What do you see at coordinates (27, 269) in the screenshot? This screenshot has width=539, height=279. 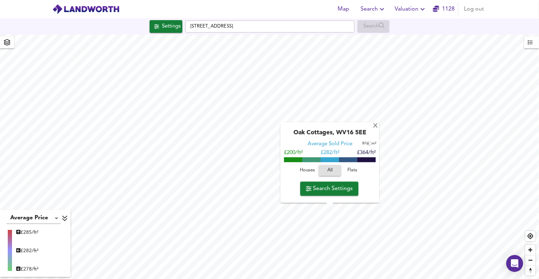 I see `div: £ 278/ft²` at bounding box center [27, 269].